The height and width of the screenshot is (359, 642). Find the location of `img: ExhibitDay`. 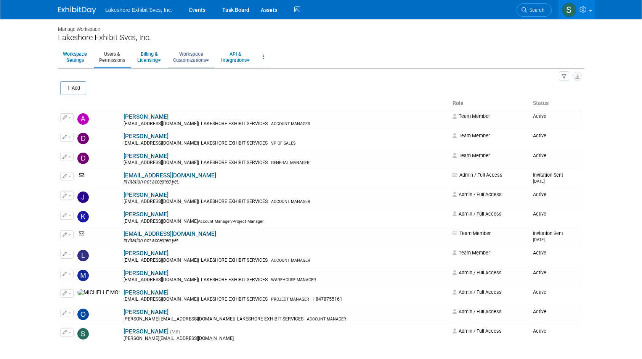

img: ExhibitDay is located at coordinates (77, 10).